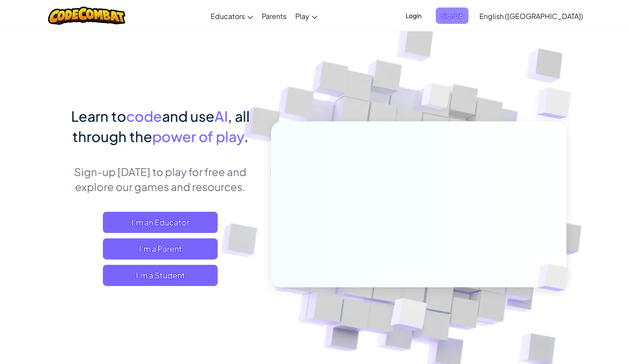 This screenshot has width=629, height=364. Describe the element at coordinates (221, 116) in the screenshot. I see `span: AI` at that location.